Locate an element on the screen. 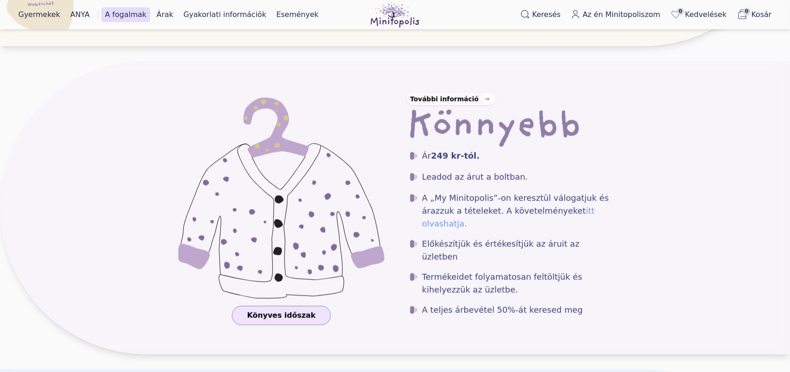 Image resolution: width=790 pixels, height=372 pixels. font: Ár is located at coordinates (427, 155).